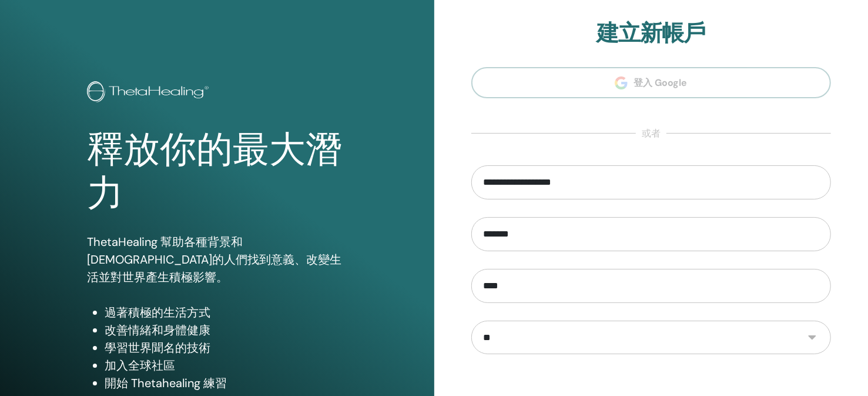 This screenshot has width=868, height=396. What do you see at coordinates (157, 330) in the screenshot?
I see `font: 改善情緒和身體健康` at bounding box center [157, 330].